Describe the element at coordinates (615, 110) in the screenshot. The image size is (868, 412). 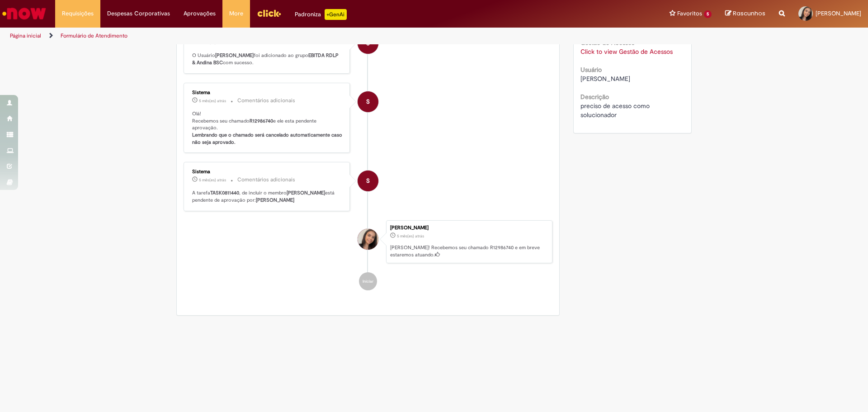
I see `span: preciso de acesso como solucionador` at that location.